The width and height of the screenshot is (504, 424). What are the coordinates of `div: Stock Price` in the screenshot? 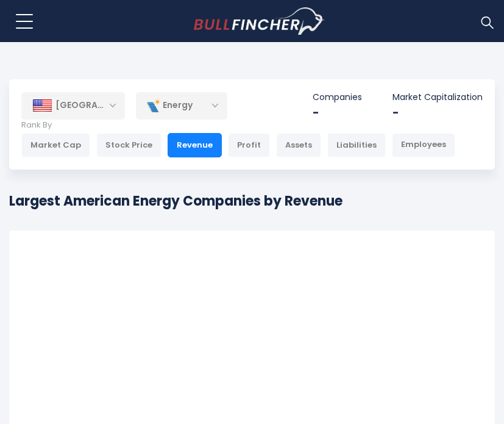 It's located at (129, 145).